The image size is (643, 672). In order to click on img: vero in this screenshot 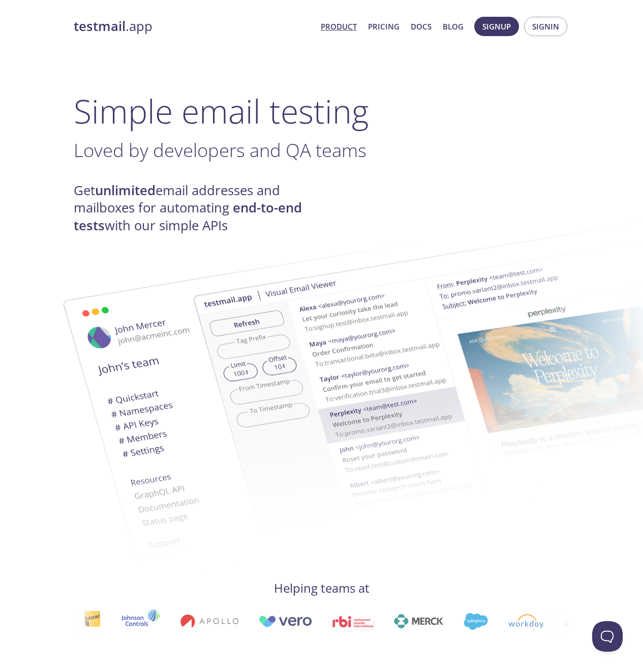, I will do `click(283, 621)`.